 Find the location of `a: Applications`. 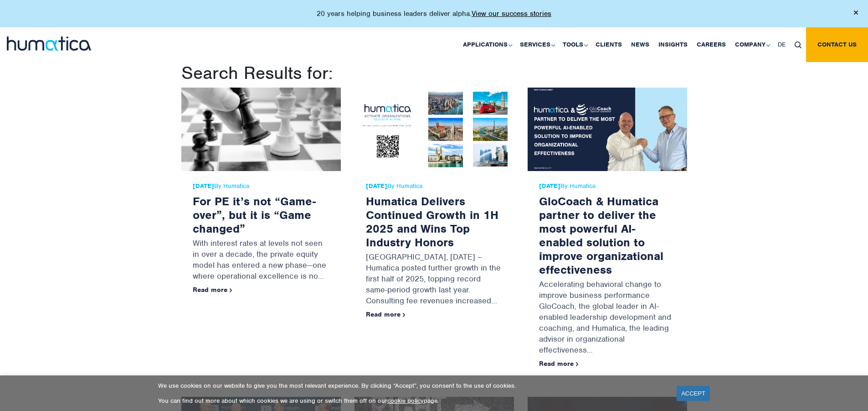

a: Applications is located at coordinates (487, 44).